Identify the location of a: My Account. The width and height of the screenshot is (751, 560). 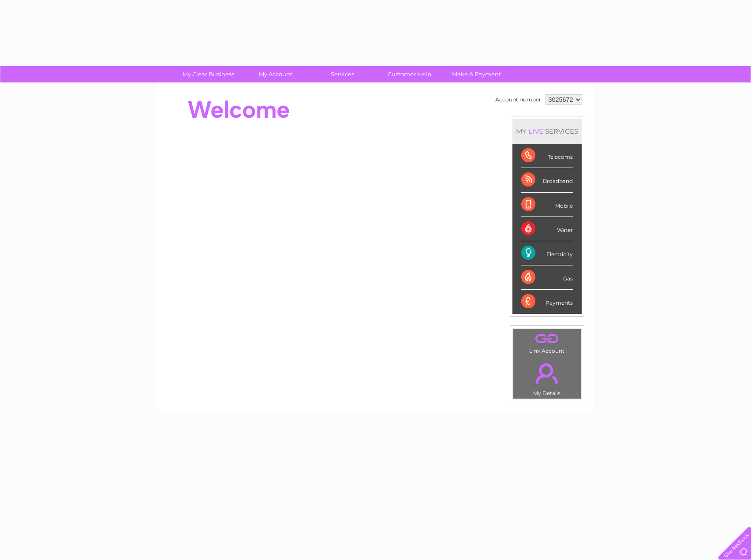
(275, 74).